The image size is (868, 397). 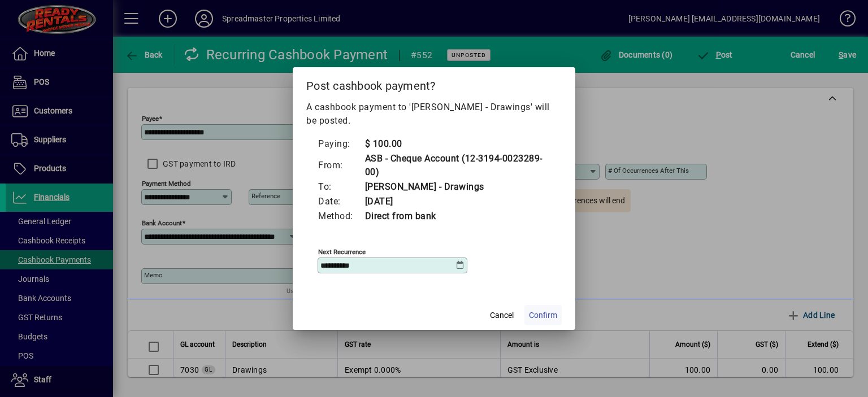 What do you see at coordinates (342, 252) in the screenshot?
I see `mat-label: Next recurrence` at bounding box center [342, 252].